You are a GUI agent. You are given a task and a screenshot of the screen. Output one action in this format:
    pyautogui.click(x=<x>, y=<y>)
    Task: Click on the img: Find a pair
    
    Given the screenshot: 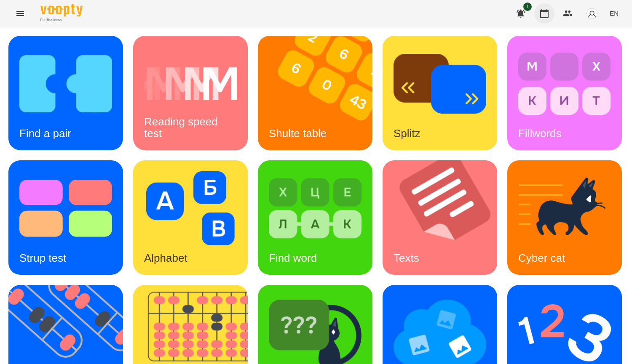 What is the action you would take?
    pyautogui.click(x=66, y=84)
    